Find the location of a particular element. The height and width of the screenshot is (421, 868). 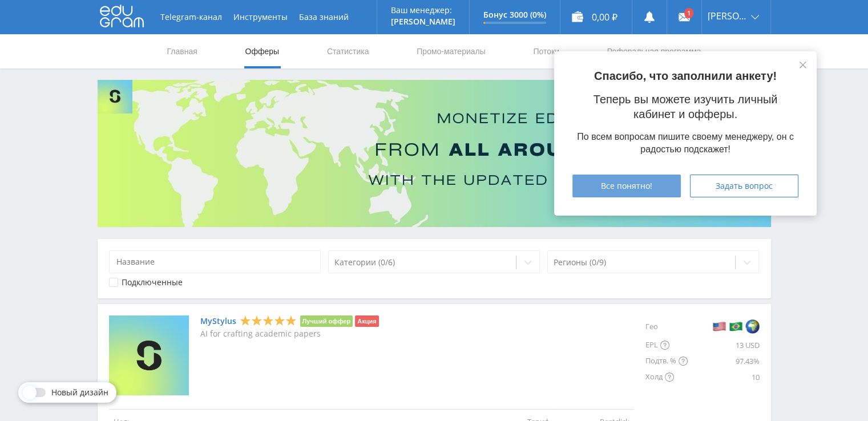

p: AI for crafting academic papers is located at coordinates (290, 334).